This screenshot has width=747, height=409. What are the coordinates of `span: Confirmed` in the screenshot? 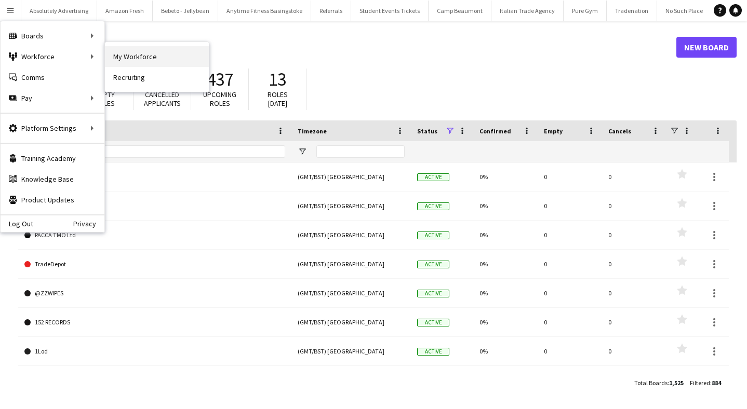 It's located at (495, 131).